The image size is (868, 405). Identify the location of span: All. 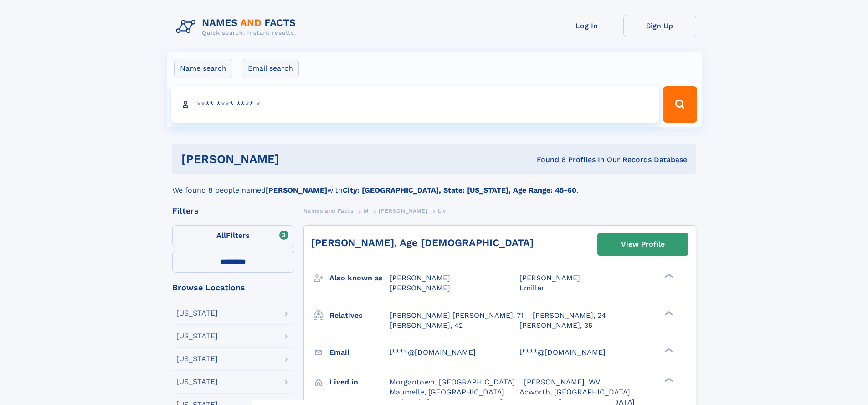
(221, 235).